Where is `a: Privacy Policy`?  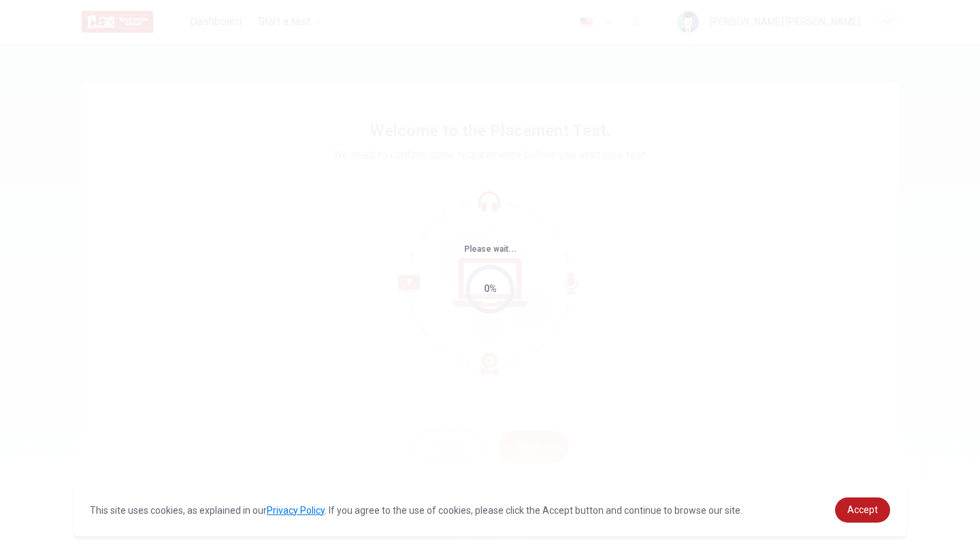
a: Privacy Policy is located at coordinates (295, 510).